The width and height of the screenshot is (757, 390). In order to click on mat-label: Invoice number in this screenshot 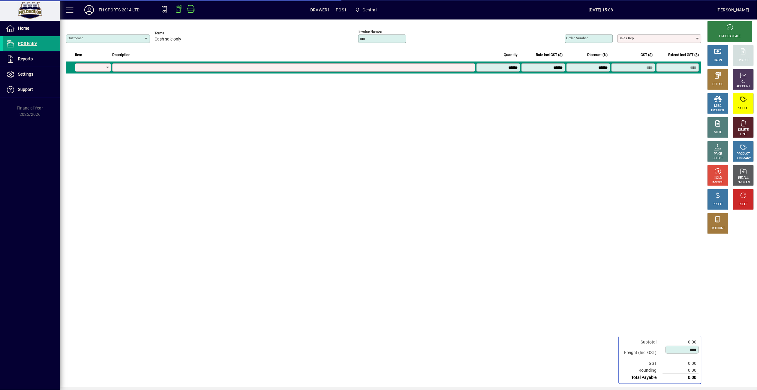, I will do `click(371, 32)`.